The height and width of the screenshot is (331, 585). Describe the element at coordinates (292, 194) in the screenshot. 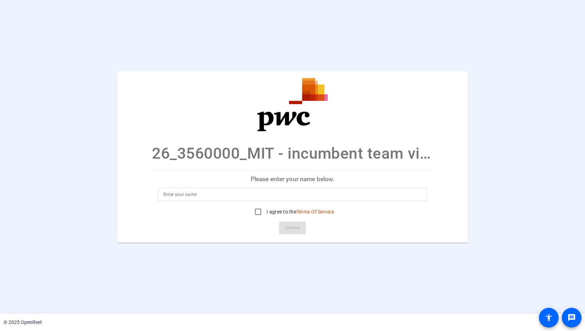

I see `input: Enter your name` at that location.